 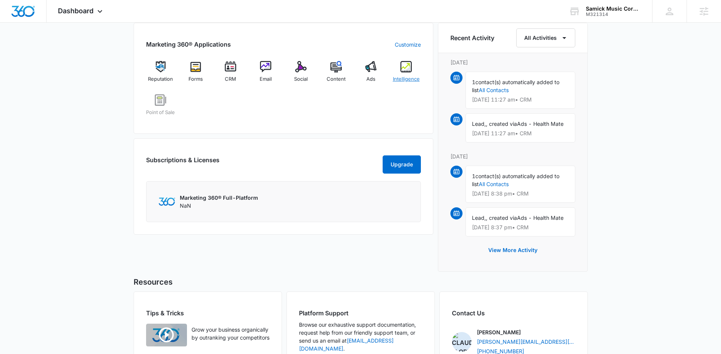 I want to click on button: Upgrade, so click(x=402, y=164).